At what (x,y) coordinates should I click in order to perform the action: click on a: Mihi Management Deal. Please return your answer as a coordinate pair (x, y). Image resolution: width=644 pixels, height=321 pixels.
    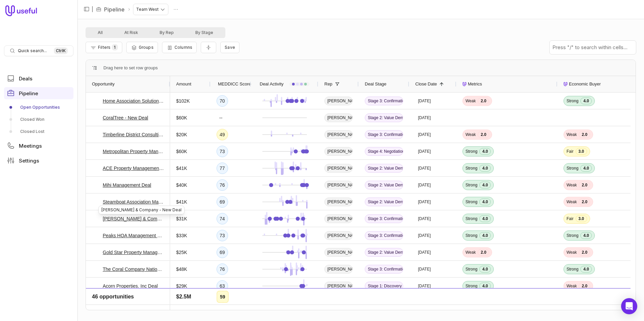
    Looking at the image, I should click on (127, 185).